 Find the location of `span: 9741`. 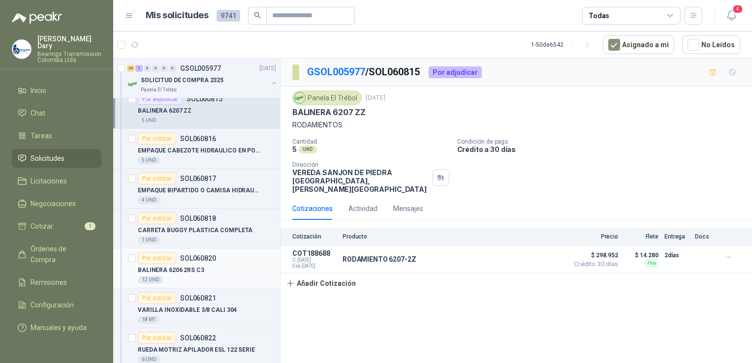

span: 9741 is located at coordinates (228, 16).